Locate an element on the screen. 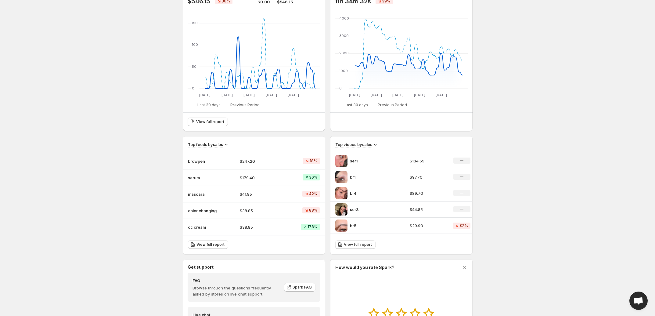  p: $179.40 is located at coordinates (261, 178).